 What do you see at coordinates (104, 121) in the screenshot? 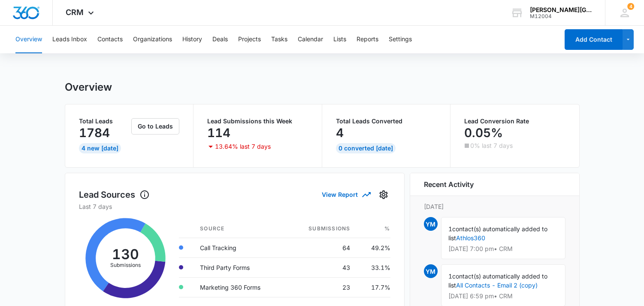
I see `p: Total Leads` at bounding box center [104, 121].